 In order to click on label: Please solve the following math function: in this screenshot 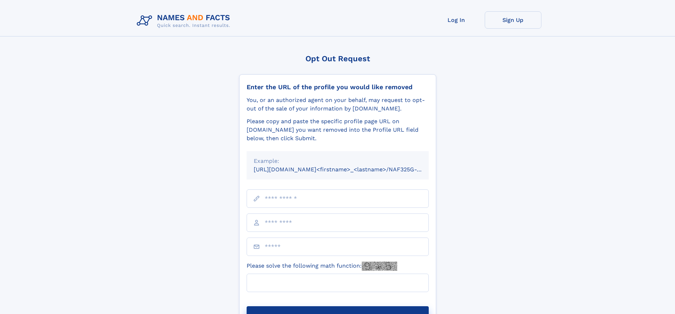, I will do `click(322, 267)`.